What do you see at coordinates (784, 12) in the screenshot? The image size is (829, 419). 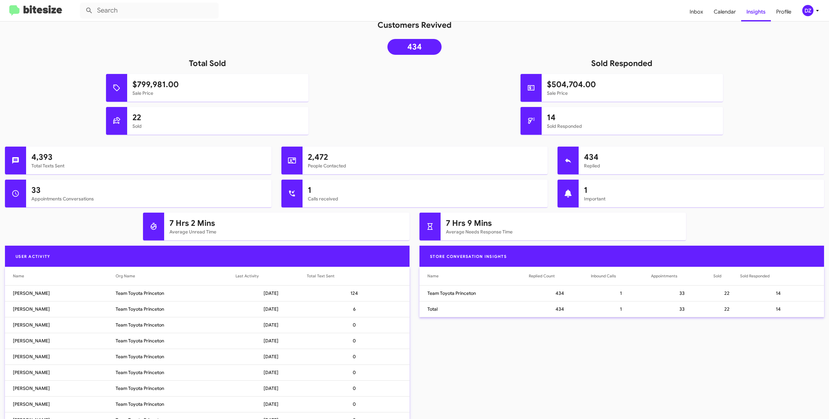 I see `span: Profile` at bounding box center [784, 12].